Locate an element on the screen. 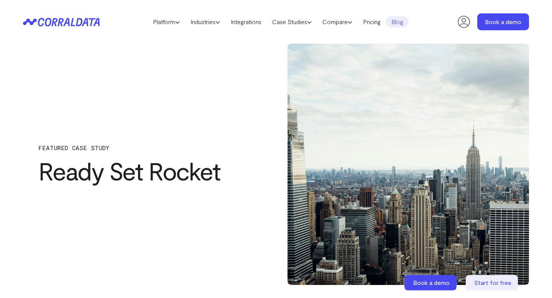 The image size is (552, 298). a: Compare is located at coordinates (337, 22).